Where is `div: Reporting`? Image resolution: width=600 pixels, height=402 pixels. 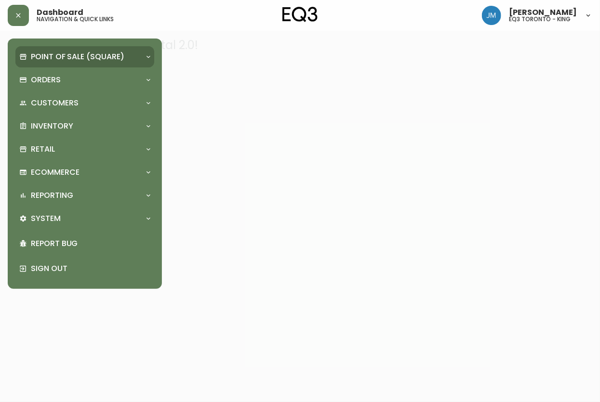 div: Reporting is located at coordinates (85, 196).